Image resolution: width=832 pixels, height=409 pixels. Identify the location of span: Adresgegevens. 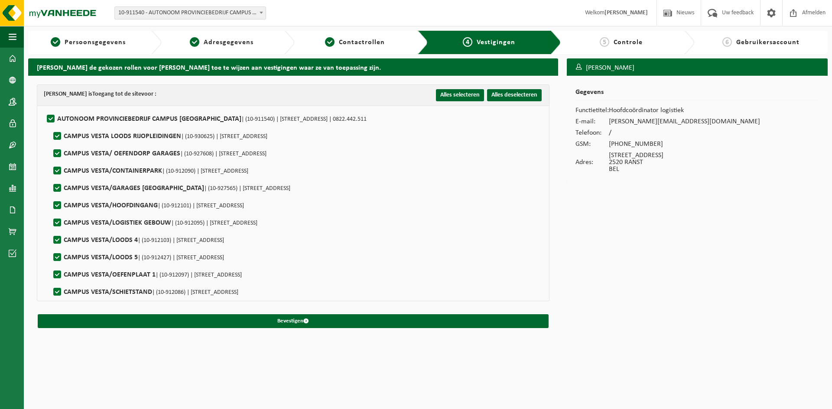
(228, 42).